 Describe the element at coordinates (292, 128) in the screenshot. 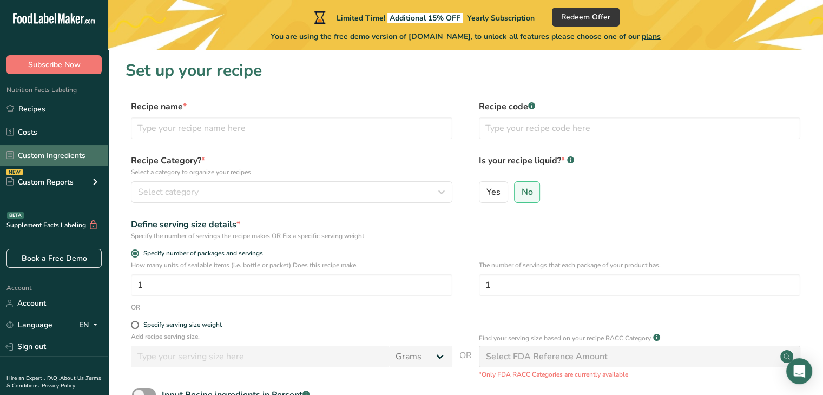

I see `input: Type your recipe name here` at that location.